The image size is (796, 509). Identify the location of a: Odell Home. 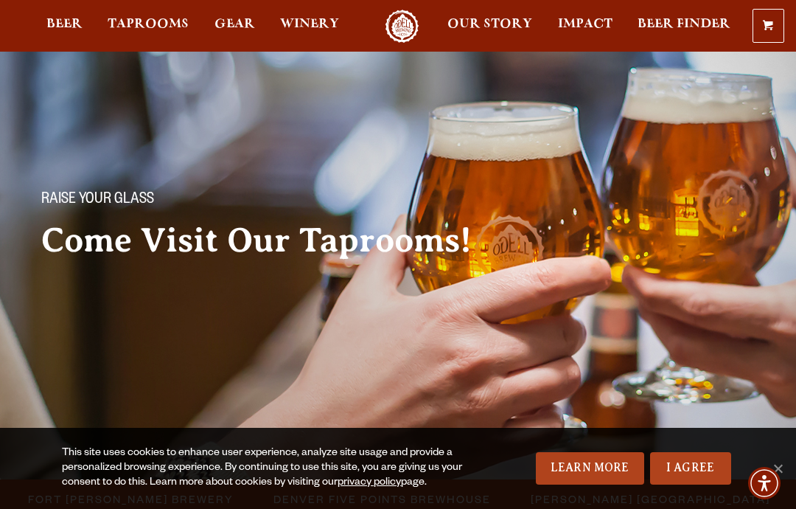
(402, 26).